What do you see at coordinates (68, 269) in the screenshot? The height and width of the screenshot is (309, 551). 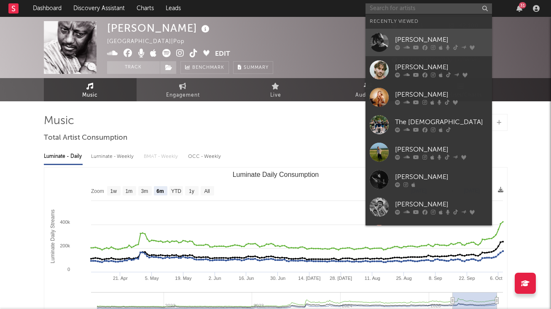 I see `text: 0` at bounding box center [68, 269].